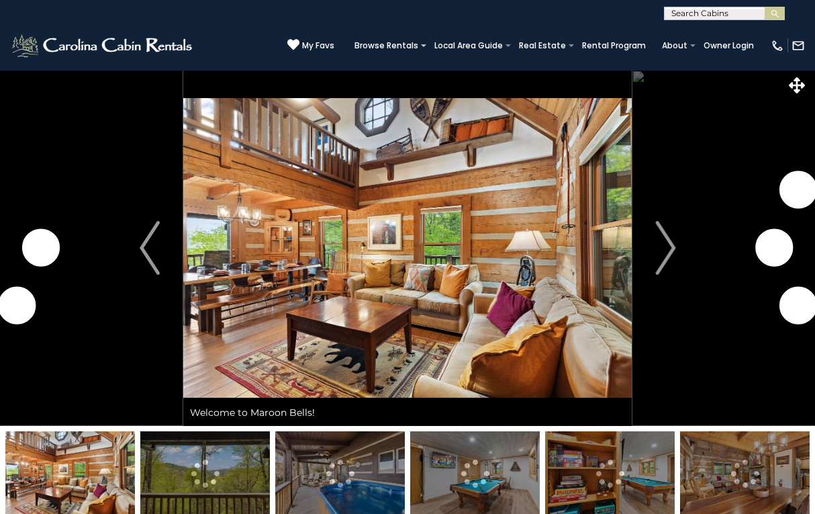  Describe the element at coordinates (469, 46) in the screenshot. I see `a: Local Area Guide` at that location.